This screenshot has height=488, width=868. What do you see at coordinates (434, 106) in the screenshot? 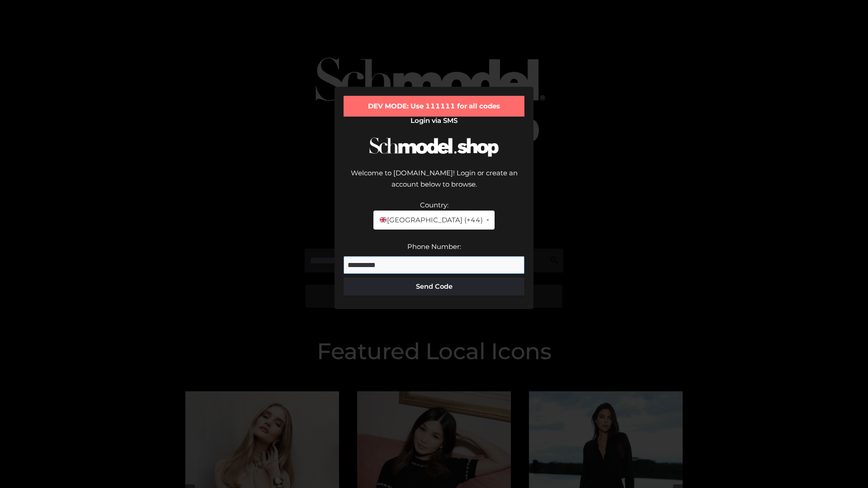
I see `div: DEV MODE: Use 111111 for all codes` at bounding box center [434, 106].